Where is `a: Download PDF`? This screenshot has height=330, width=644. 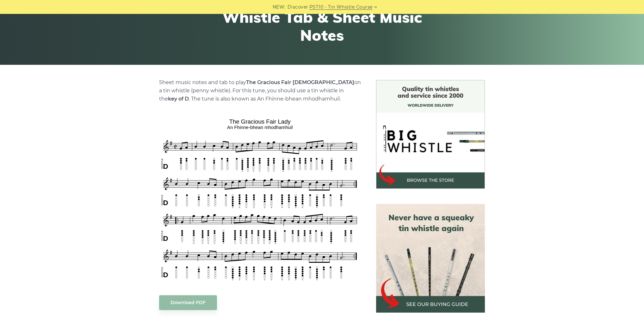
a: Download PDF is located at coordinates (188, 302).